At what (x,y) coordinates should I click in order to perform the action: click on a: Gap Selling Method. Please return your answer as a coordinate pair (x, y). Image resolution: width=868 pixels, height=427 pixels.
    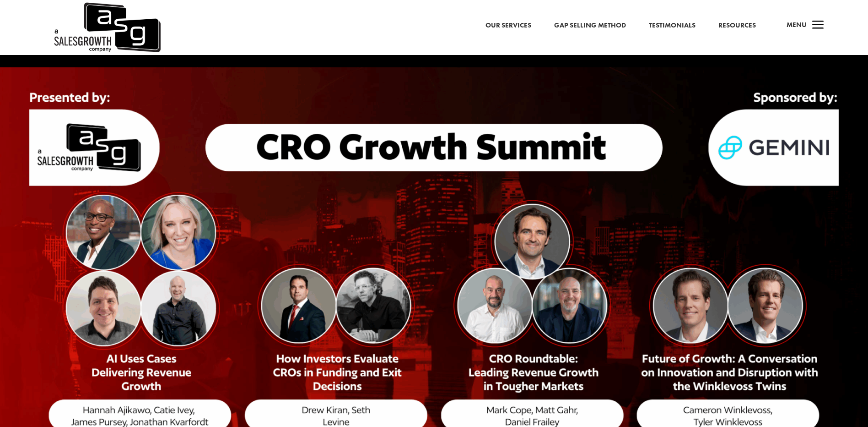
    Looking at the image, I should click on (590, 26).